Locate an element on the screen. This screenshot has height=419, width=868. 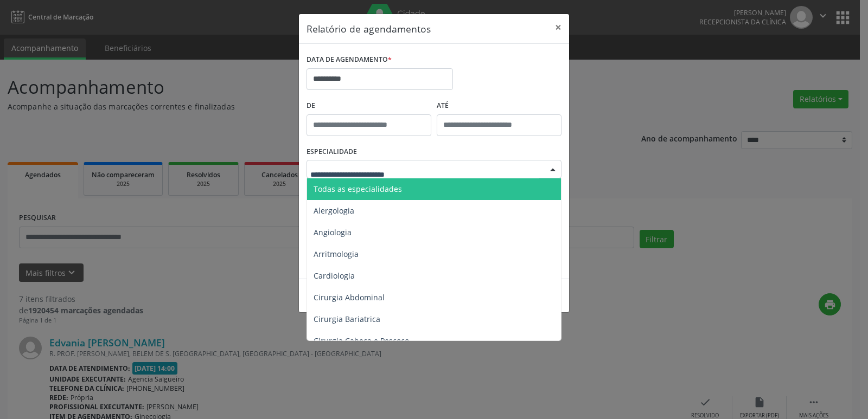
span: Cirurgia Cabeça e Pescoço is located at coordinates (361, 340).